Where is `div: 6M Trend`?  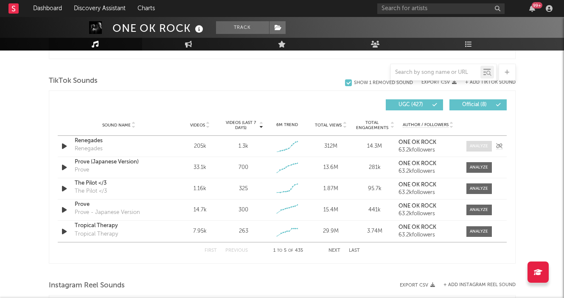 div: 6M Trend is located at coordinates (287, 125).